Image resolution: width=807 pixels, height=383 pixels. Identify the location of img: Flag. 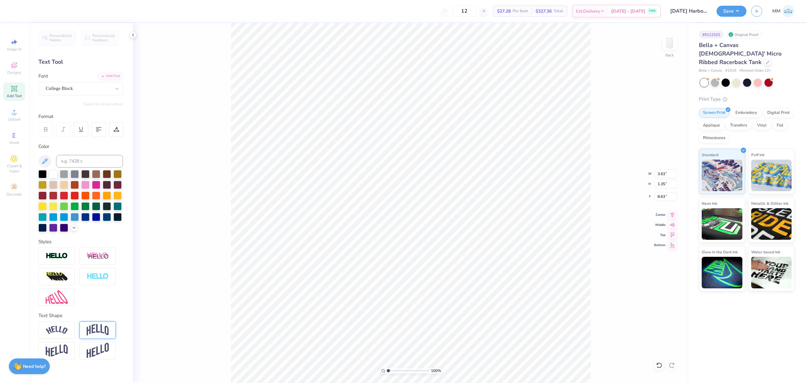
(57, 350).